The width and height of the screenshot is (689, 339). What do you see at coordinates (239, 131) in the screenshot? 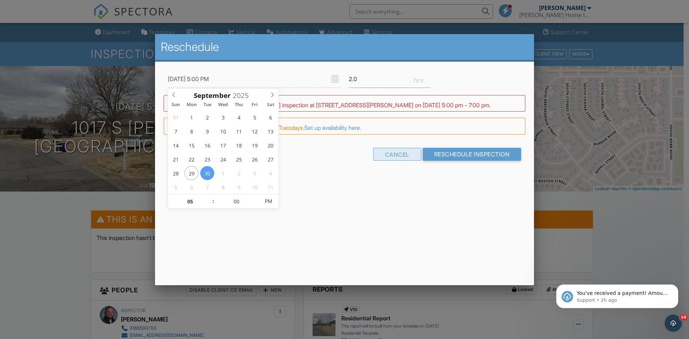
I see `span: September 11, 2025` at bounding box center [239, 131].